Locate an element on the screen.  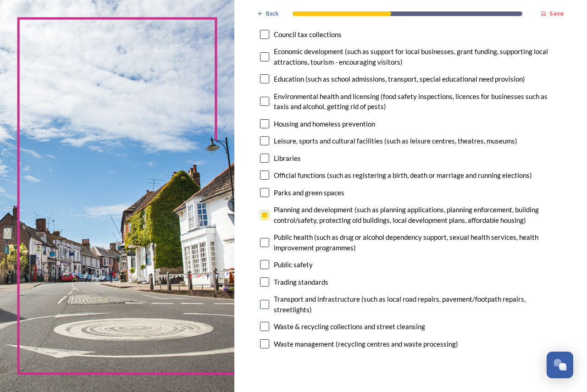
button: Open Chat is located at coordinates (560, 365).